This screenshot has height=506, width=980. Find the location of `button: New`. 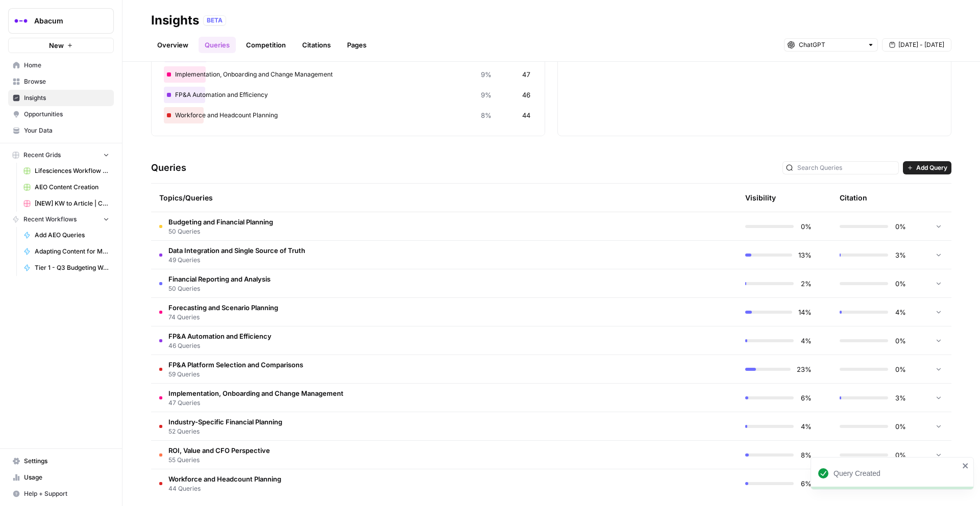

button: New is located at coordinates (61, 46).